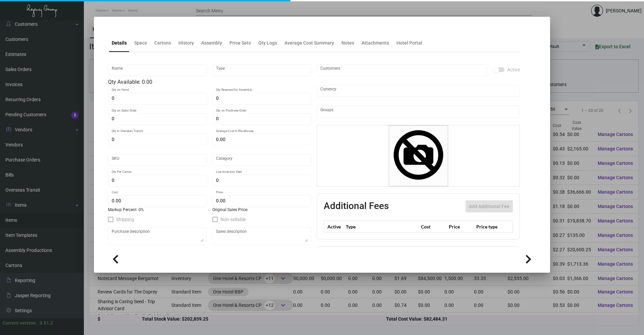 The image size is (644, 335). Describe the element at coordinates (356, 206) in the screenshot. I see `h2: Additional Fees` at that location.